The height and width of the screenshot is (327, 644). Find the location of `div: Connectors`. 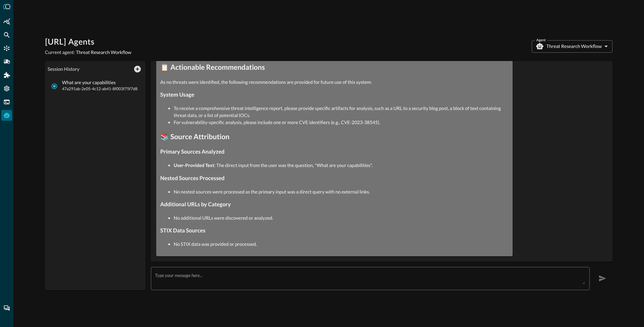

div: Connectors is located at coordinates (7, 48).